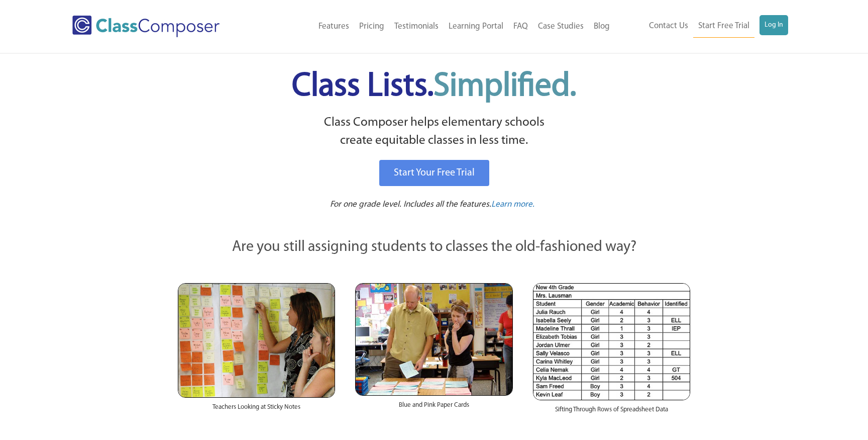 This screenshot has height=440, width=868. I want to click on div: Blue and Pink Paper Cards, so click(434, 407).